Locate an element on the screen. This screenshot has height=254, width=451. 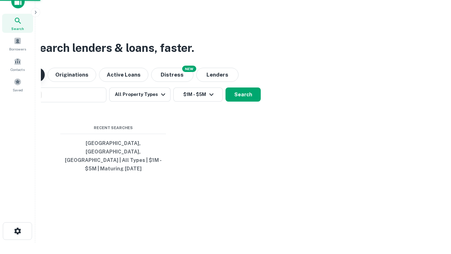
span: Search is located at coordinates (18, 29).